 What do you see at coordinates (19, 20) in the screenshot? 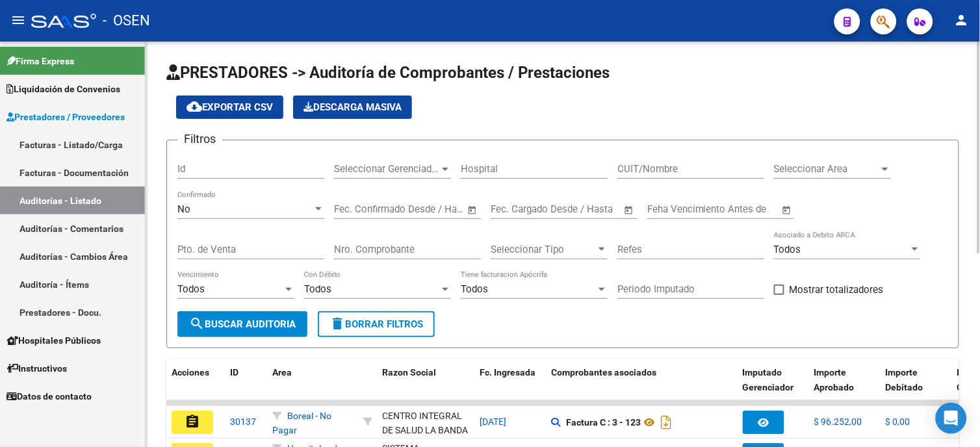
I see `mat-icon: menu` at bounding box center [19, 20].